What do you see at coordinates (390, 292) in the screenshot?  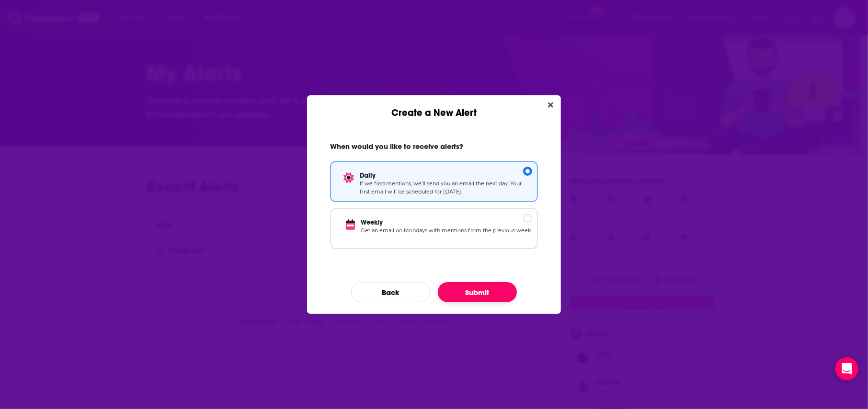 I see `button: Back` at bounding box center [390, 292].